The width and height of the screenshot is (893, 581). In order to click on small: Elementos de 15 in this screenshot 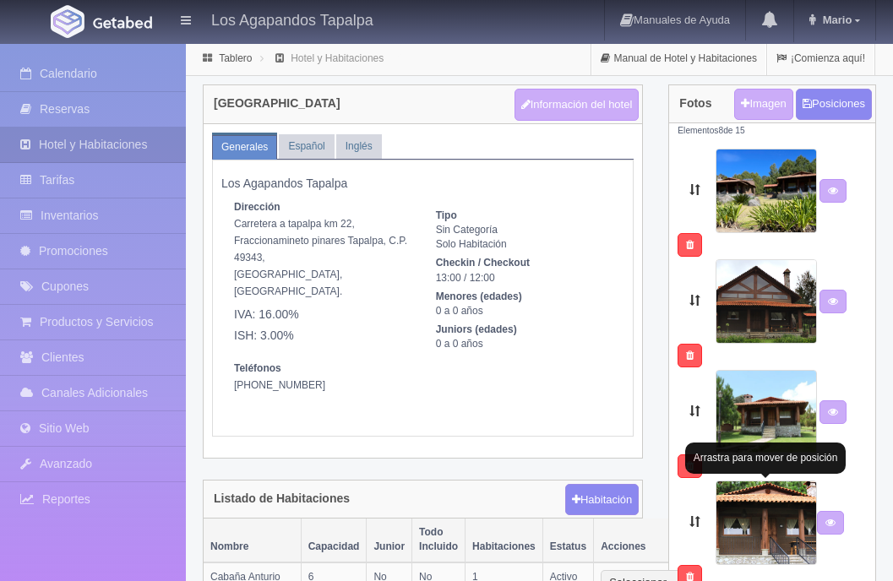, I will do `click(710, 130)`.